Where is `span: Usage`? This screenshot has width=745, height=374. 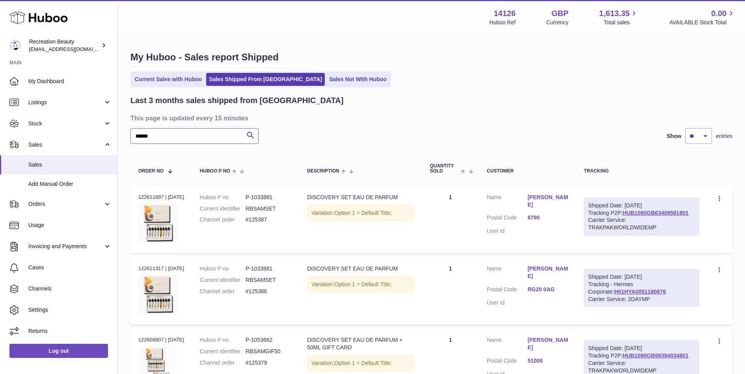 span: Usage is located at coordinates (70, 225).